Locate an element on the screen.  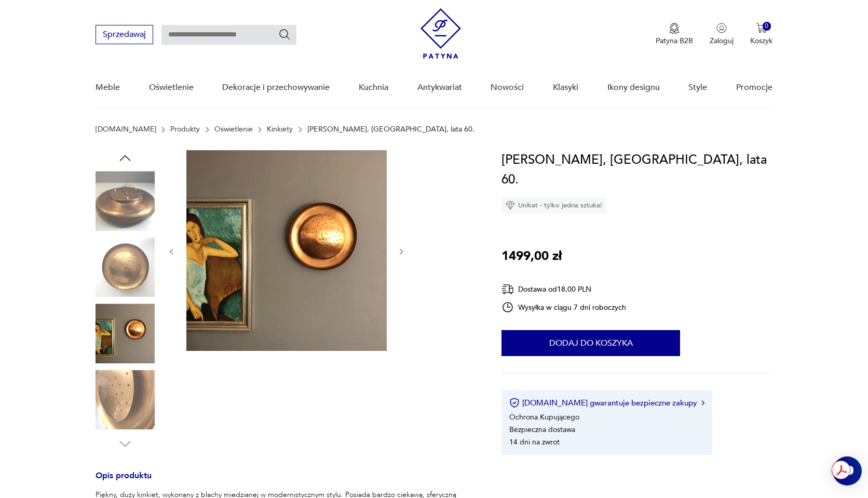
div: Wysyłka w ciągu 7 dni roboczych is located at coordinates (564, 307).